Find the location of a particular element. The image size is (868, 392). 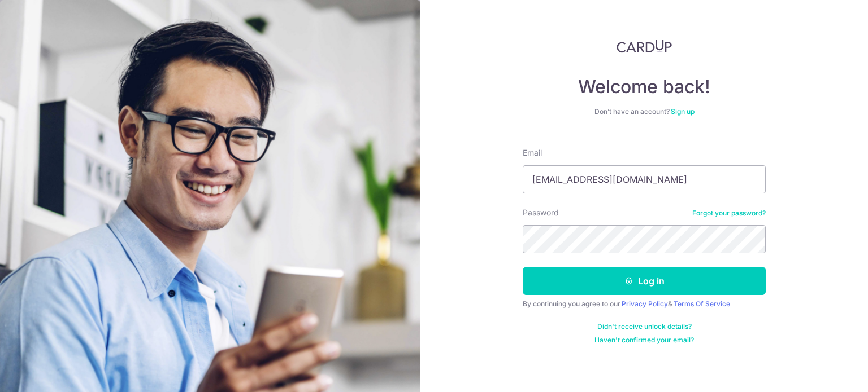

label: Password is located at coordinates (540, 213).